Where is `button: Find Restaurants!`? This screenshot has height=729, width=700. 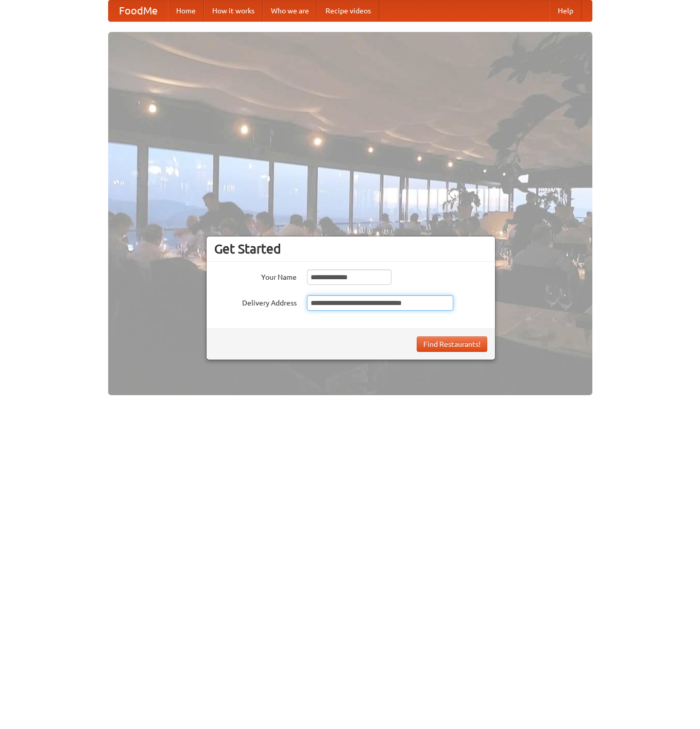
button: Find Restaurants! is located at coordinates (452, 344).